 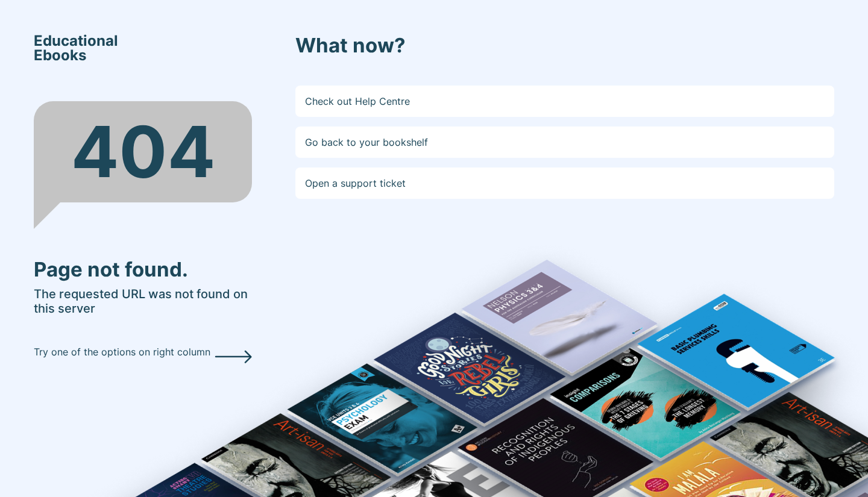 What do you see at coordinates (122, 352) in the screenshot?
I see `p: Try one of the options on right column` at bounding box center [122, 352].